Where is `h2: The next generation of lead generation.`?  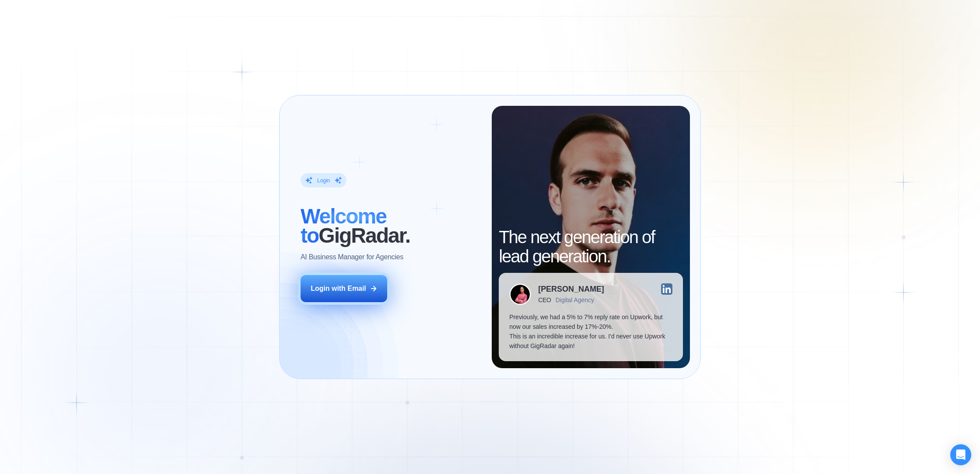 h2: The next generation of lead generation. is located at coordinates (591, 247).